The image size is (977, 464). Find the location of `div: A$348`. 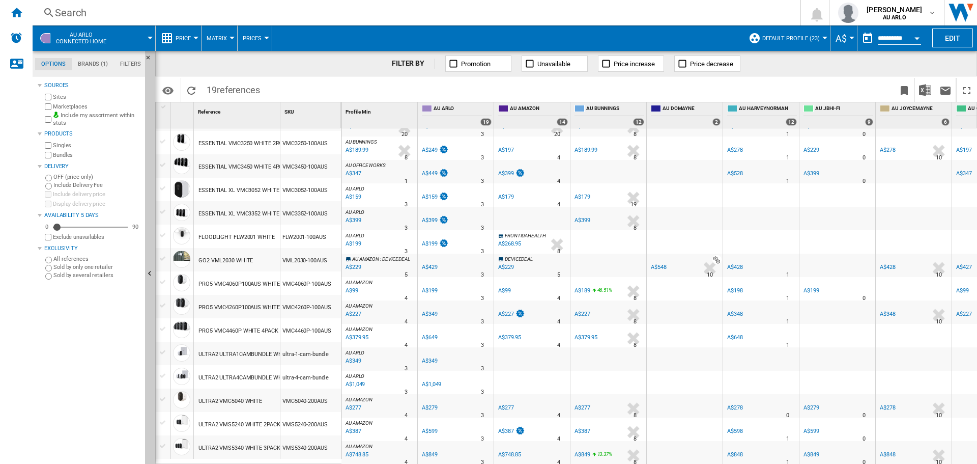

div: A$348 is located at coordinates (735, 314).